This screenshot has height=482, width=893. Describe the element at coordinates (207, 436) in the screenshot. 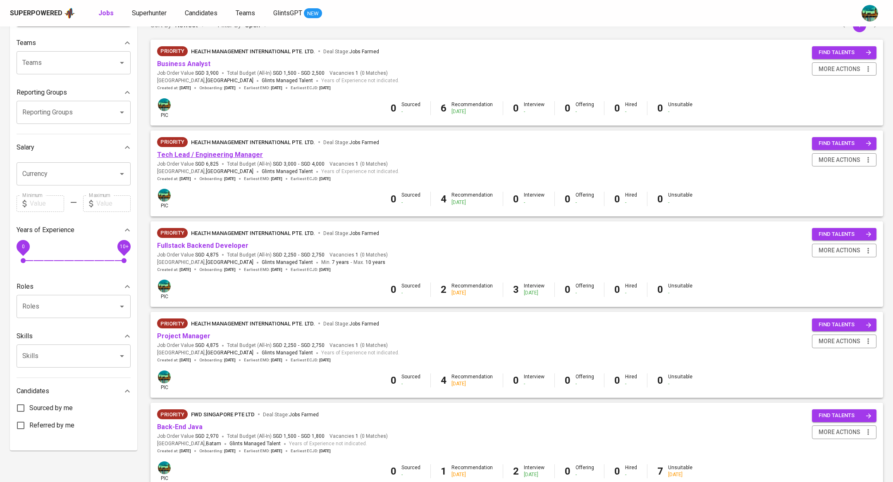

I see `span: SGD 2,970` at that location.